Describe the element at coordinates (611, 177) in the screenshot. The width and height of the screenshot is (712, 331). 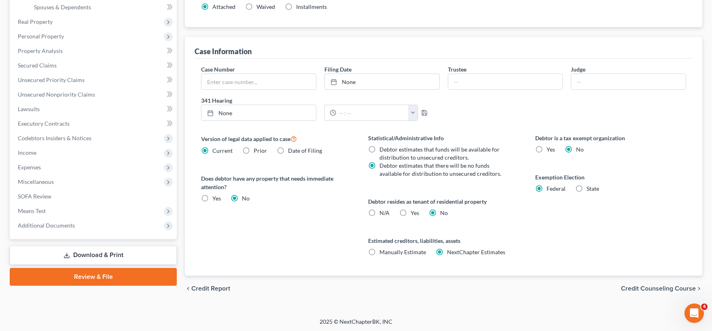
I see `label: Exemption Election` at that location.